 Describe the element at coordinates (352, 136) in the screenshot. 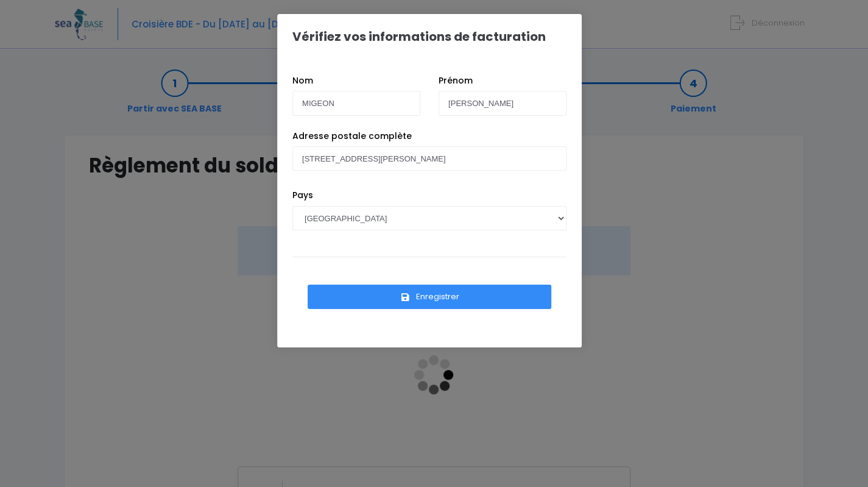

I see `label: Adresse postale complète` at that location.